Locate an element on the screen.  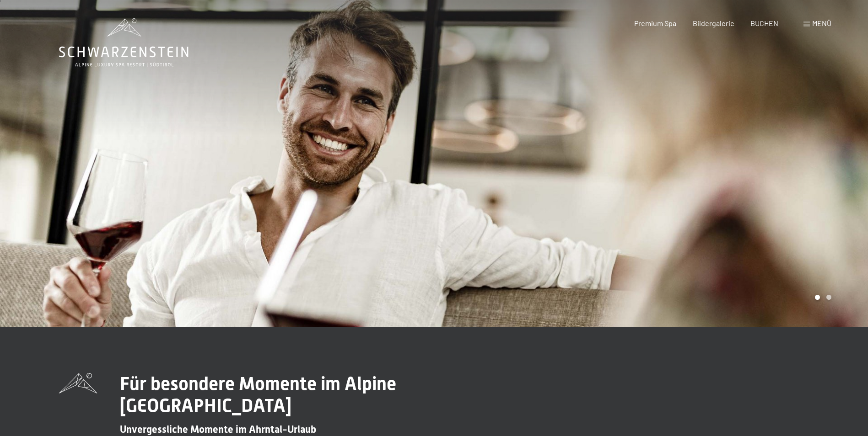
div: Carousel Page 2 is located at coordinates (828, 297).